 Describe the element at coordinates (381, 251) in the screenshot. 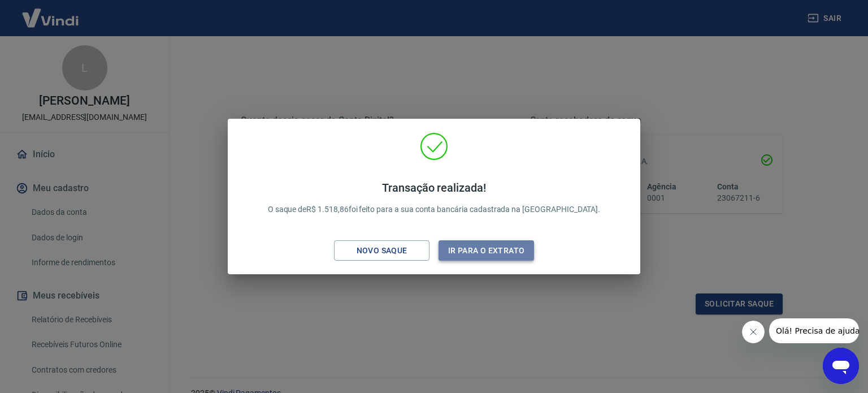

I see `button: Novo saque` at that location.